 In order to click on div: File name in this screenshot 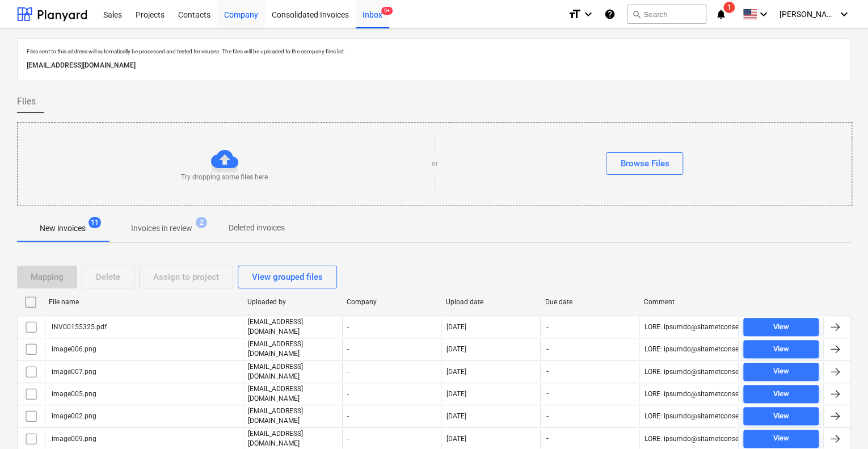, I will do `click(143, 302)`.